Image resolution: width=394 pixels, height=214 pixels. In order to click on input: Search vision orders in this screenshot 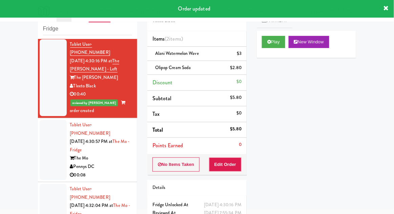, I will do `click(87, 29)`.